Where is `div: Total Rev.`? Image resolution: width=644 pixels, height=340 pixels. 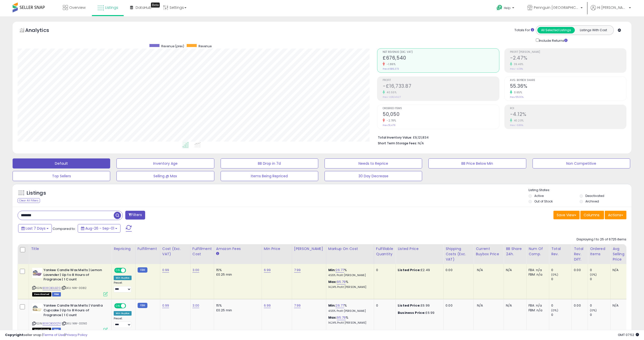
div: Total Rev. is located at coordinates (560, 252).